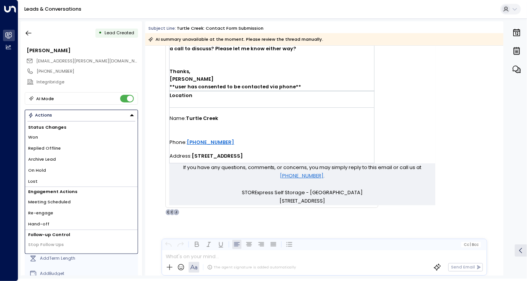  I want to click on span: Cc Bcc, so click(472, 244).